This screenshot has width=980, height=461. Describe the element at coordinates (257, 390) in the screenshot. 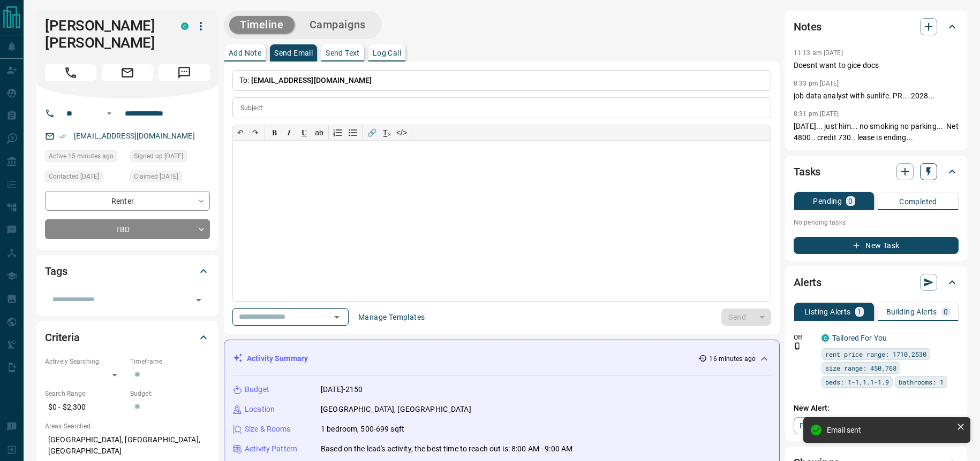

I see `p: Budget` at that location.